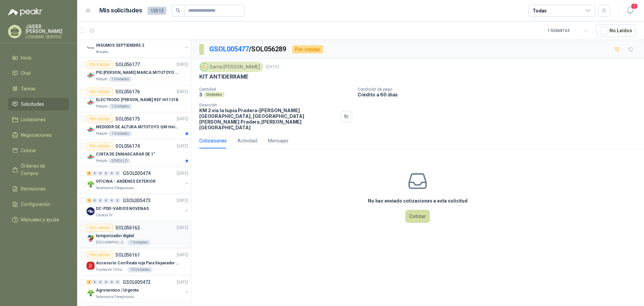 This screenshot has height=306, width=644. What do you see at coordinates (128, 119) in the screenshot?
I see `p: SOL056175` at bounding box center [128, 119].